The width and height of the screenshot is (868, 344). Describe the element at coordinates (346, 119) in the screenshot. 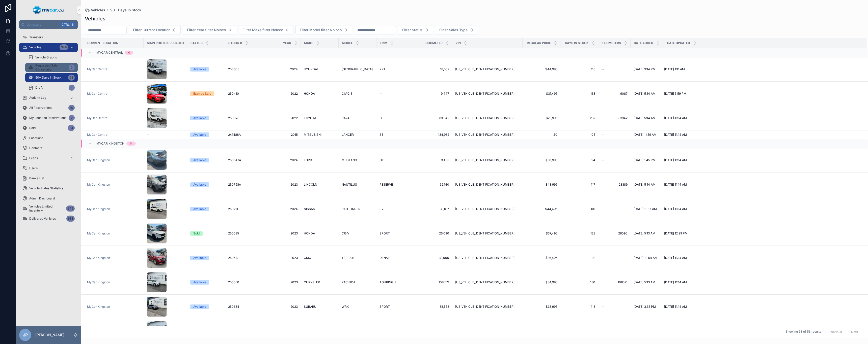

I see `span: RAV4` at that location.